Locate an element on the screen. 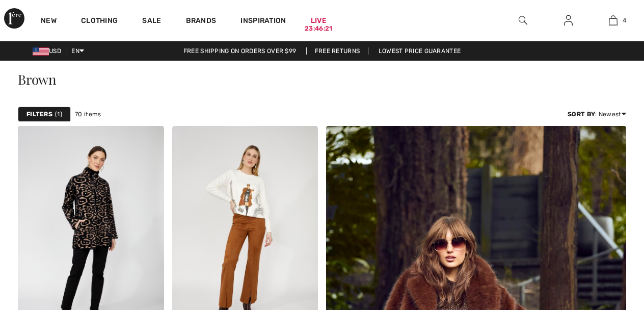 The height and width of the screenshot is (310, 644). img: My Info is located at coordinates (568, 21).